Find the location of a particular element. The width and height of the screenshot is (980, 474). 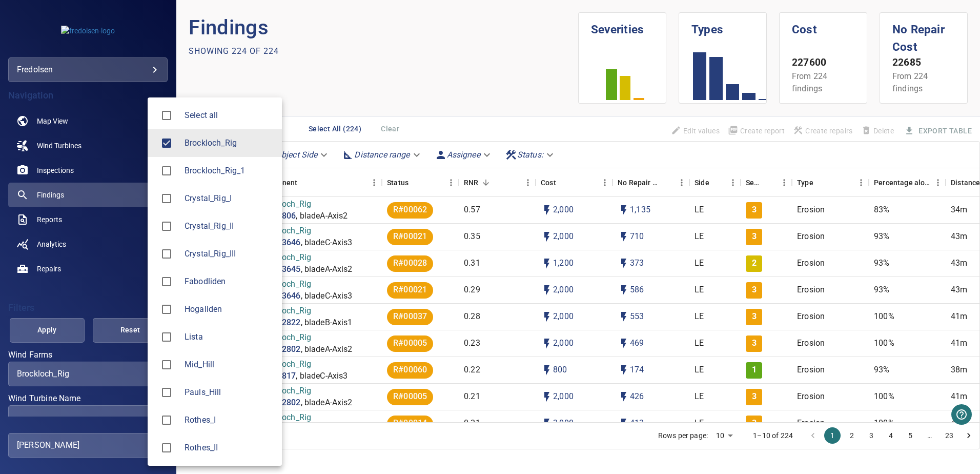

div: Wind Farms Hogaliden is located at coordinates (229, 309).